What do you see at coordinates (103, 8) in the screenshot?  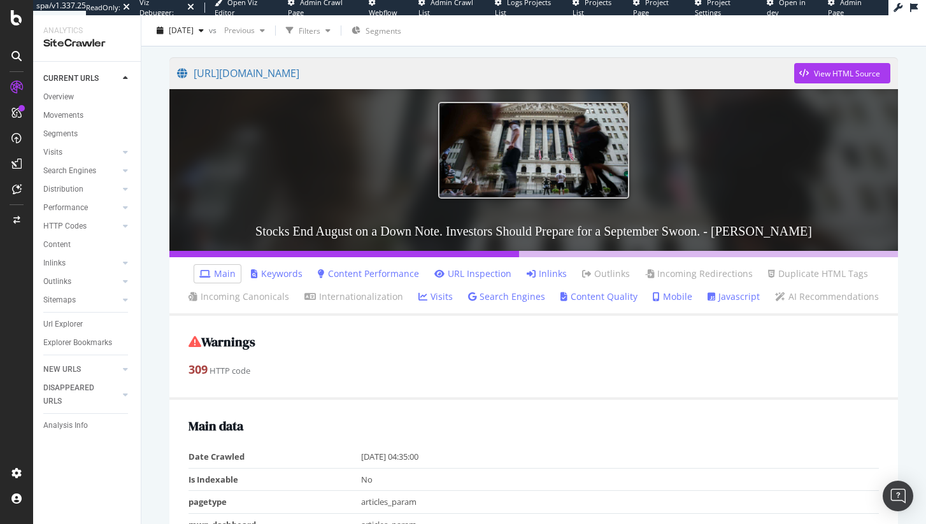 I see `div: ReadOnly:` at bounding box center [103, 8].